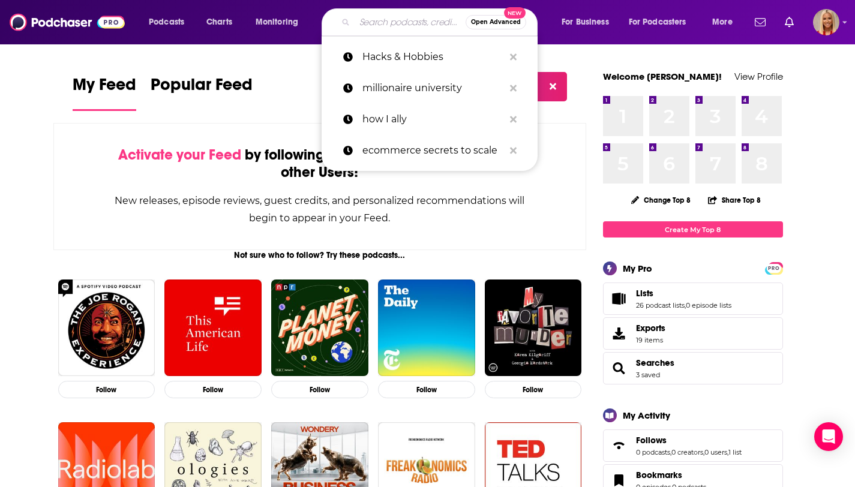  What do you see at coordinates (693, 334) in the screenshot?
I see `a: Exports` at bounding box center [693, 334].